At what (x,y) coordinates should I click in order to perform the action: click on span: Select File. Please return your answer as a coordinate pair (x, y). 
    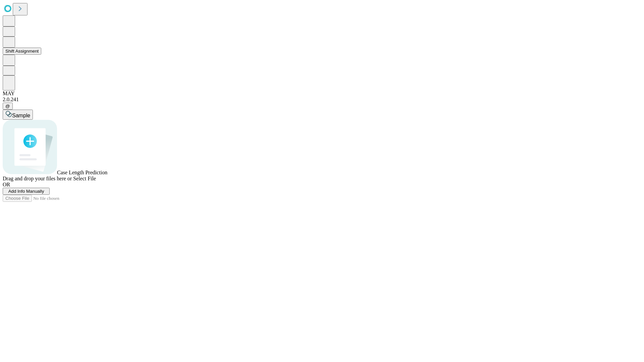
    Looking at the image, I should click on (84, 179).